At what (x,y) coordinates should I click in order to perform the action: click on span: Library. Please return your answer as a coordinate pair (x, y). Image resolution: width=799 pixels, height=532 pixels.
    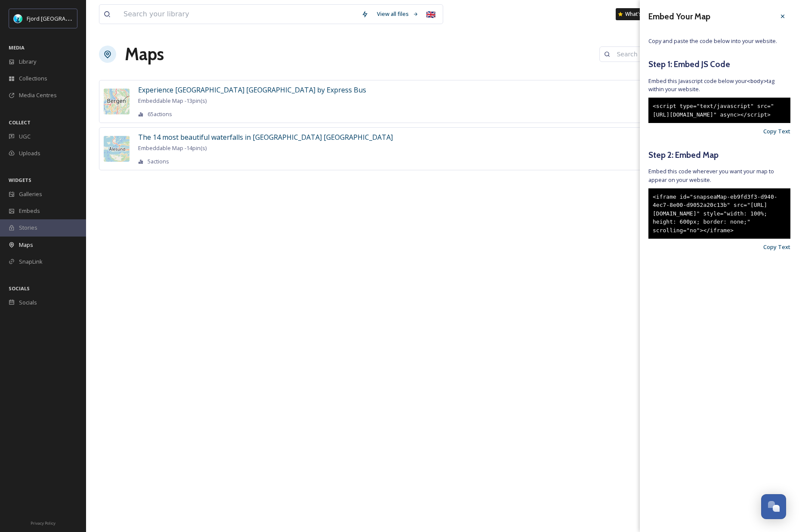
    Looking at the image, I should click on (27, 62).